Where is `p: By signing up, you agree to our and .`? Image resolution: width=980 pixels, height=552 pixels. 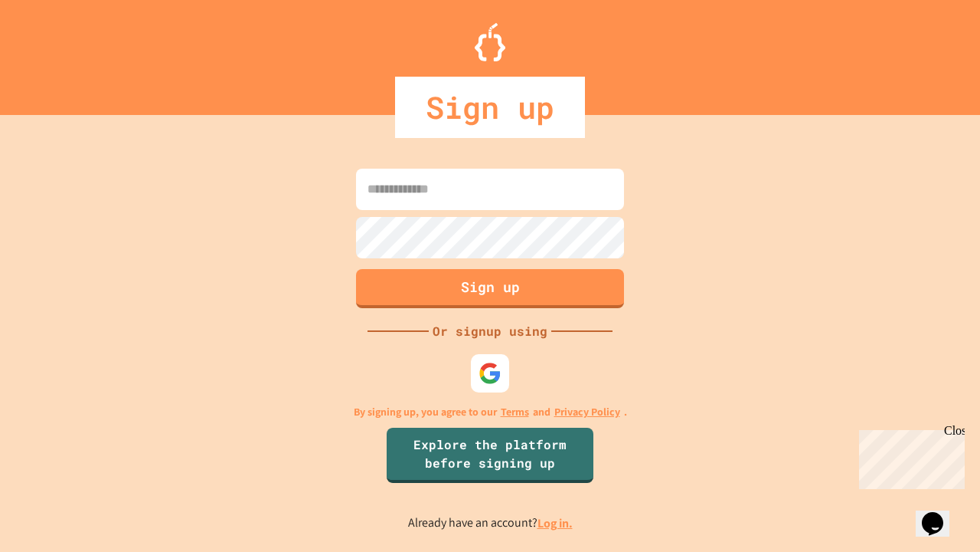 p: By signing up, you agree to our and . is located at coordinates (490, 411).